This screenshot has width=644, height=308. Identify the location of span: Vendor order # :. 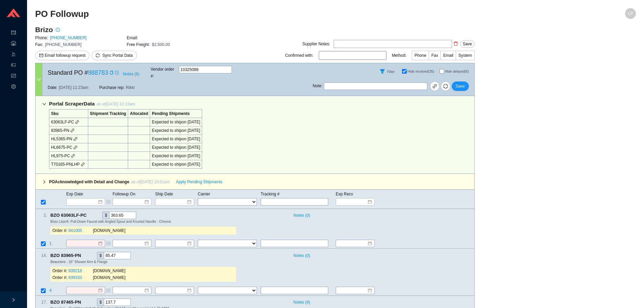
(164, 73).